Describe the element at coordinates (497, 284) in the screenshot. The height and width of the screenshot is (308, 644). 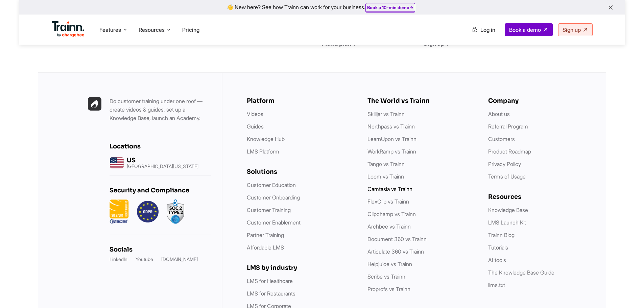
I see `a: llms.txt` at that location.